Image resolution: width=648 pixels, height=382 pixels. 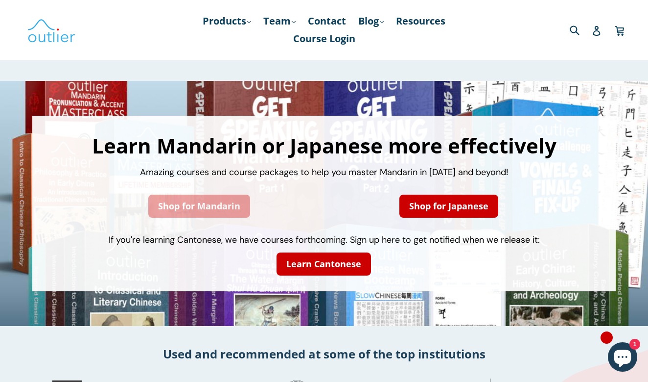 What do you see at coordinates (327, 21) in the screenshot?
I see `a: Contact` at bounding box center [327, 21].